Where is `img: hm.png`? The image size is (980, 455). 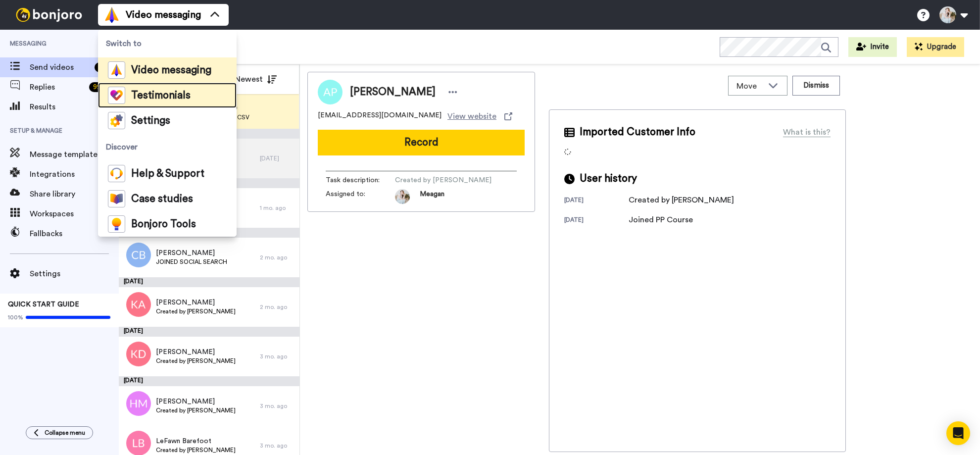 img: hm.png is located at coordinates (139, 404).